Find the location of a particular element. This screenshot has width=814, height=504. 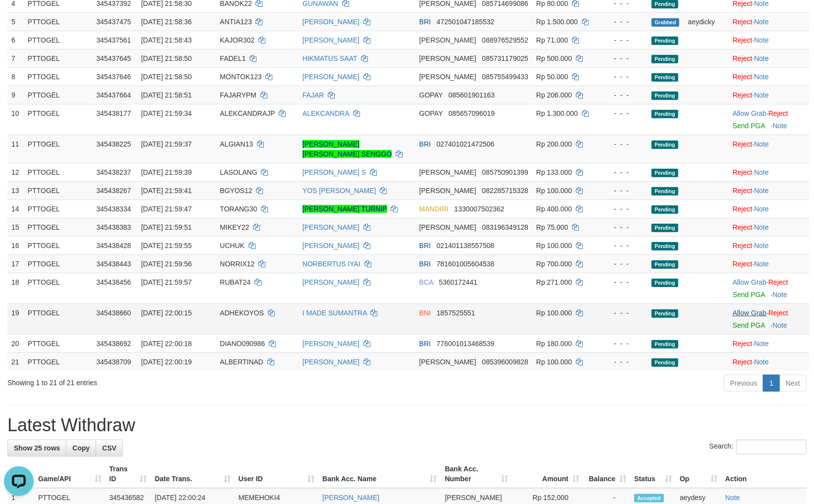

span: Rp 50.000 is located at coordinates (552, 77).